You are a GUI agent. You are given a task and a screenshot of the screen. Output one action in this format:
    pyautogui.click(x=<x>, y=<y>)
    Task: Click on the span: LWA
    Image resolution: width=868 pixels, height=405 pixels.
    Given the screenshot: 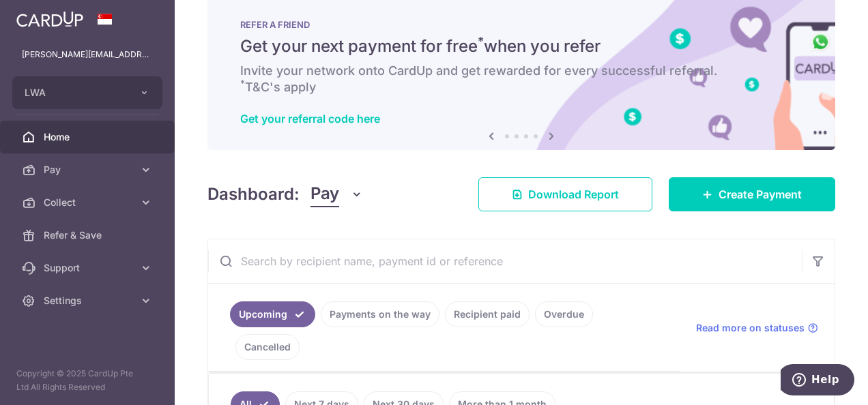 What is the action you would take?
    pyautogui.click(x=75, y=92)
    